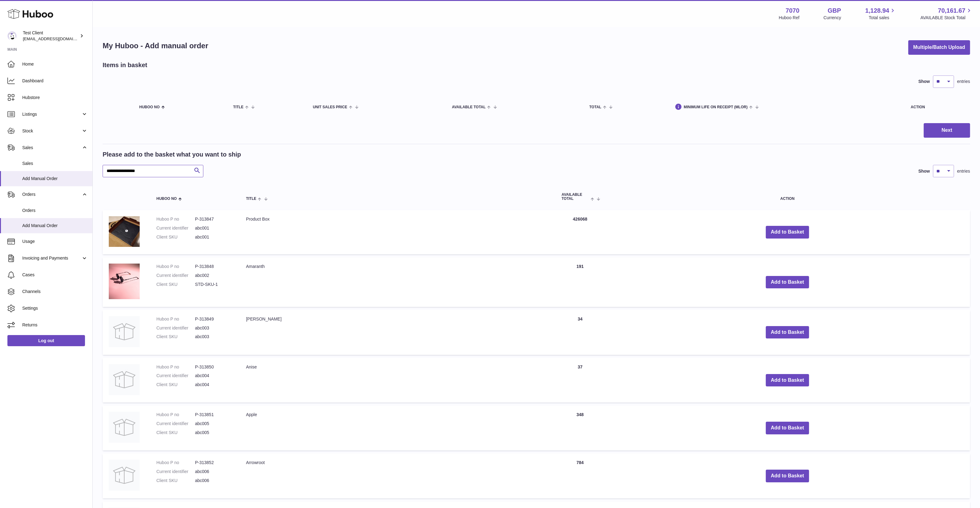  What do you see at coordinates (939, 47) in the screenshot?
I see `button: Multiple/Batch Upload` at bounding box center [939, 47].